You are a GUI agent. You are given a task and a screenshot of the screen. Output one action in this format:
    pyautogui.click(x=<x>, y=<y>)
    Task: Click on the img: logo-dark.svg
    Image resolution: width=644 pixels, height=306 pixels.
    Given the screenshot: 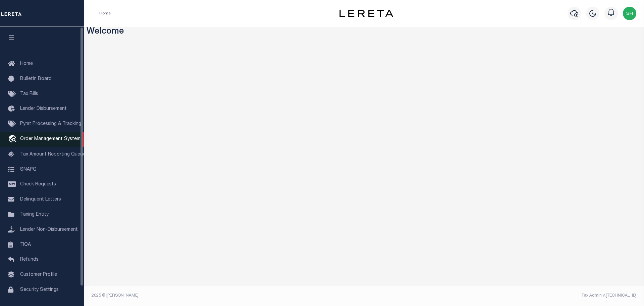 What is the action you would take?
    pyautogui.click(x=366, y=14)
    